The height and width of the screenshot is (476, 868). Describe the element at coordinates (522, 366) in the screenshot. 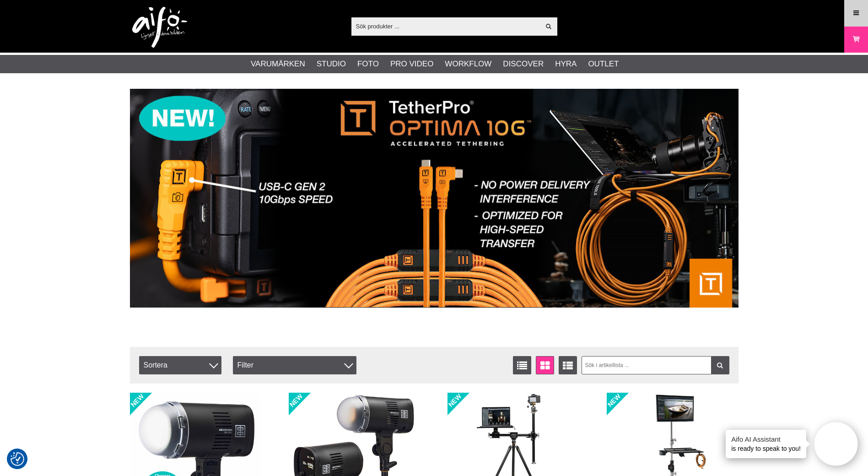

I see `a: Listvisning` at that location.